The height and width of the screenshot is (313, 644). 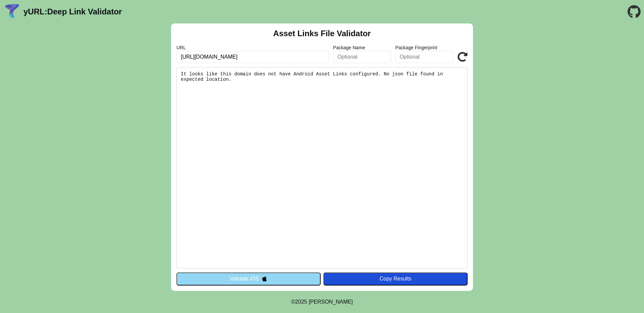 I want to click on label: Package Fingerprint, so click(x=424, y=48).